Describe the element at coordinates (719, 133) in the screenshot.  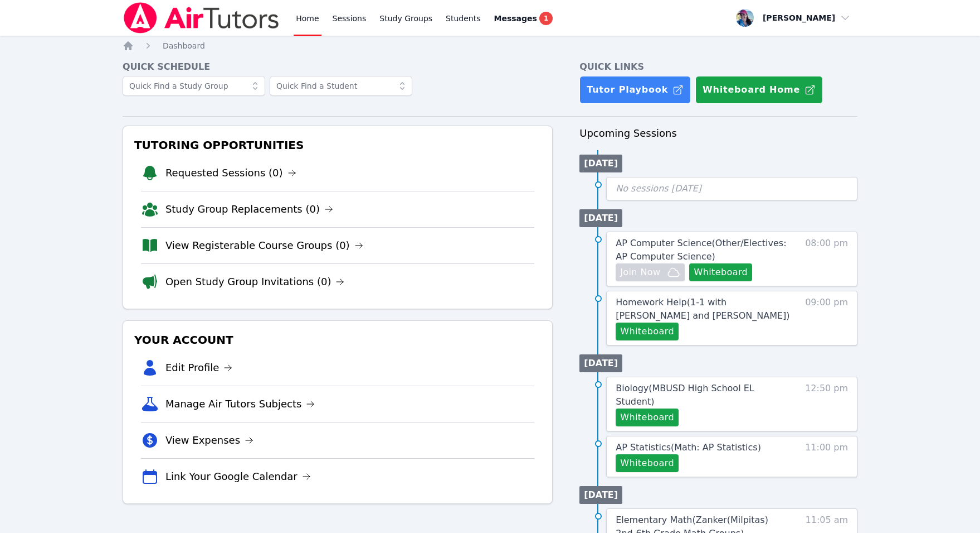
I see `h3: Upcoming Sessions` at that location.